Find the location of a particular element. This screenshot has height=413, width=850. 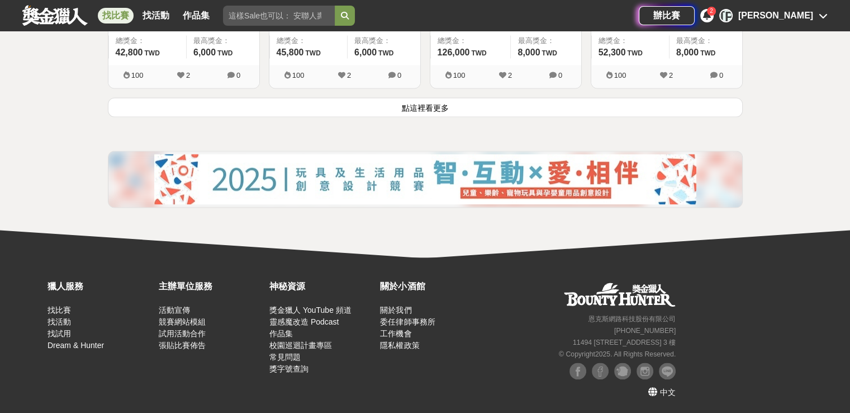

a: 活動宣傳 is located at coordinates (174, 310).